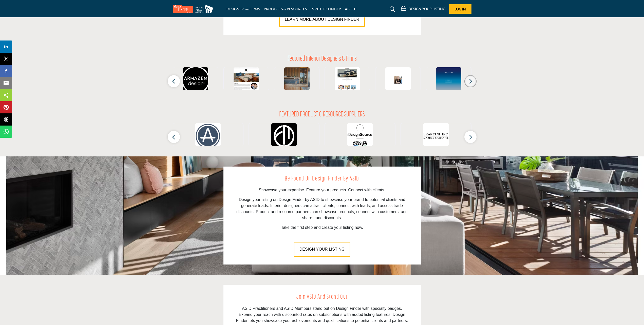  Describe the element at coordinates (285, 9) in the screenshot. I see `a: PRODUCTS & RESOURCES` at that location.